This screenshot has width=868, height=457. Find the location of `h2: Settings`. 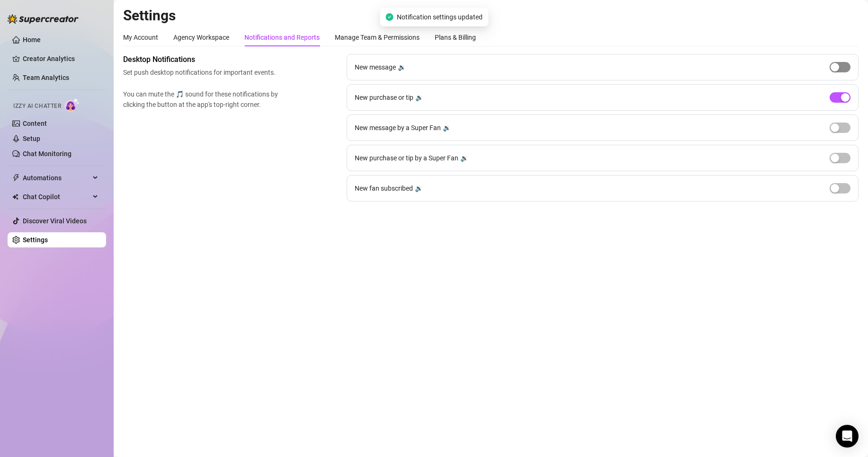

h2: Settings is located at coordinates (491, 15).